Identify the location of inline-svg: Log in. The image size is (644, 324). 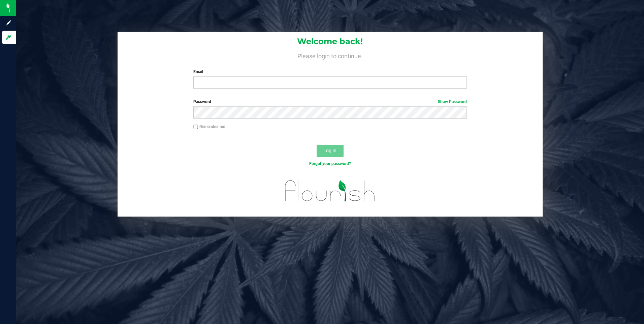
(8, 38).